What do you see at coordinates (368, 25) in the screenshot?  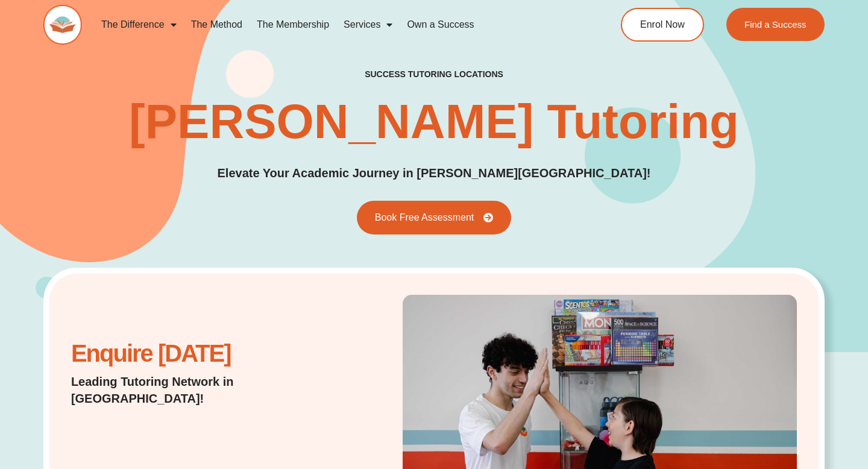 I see `a: Services` at bounding box center [368, 25].